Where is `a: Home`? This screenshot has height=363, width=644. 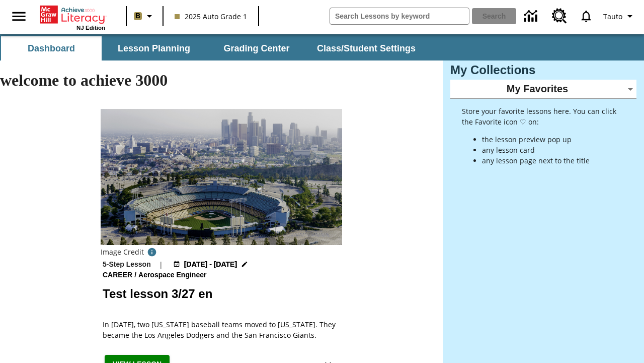
a: Home is located at coordinates (73, 15).